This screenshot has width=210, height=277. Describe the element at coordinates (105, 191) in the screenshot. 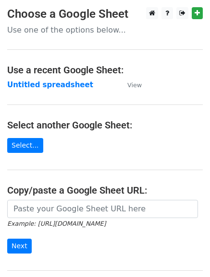

I see `h4: Copy/paste a Google Sheet URL:` at that location.